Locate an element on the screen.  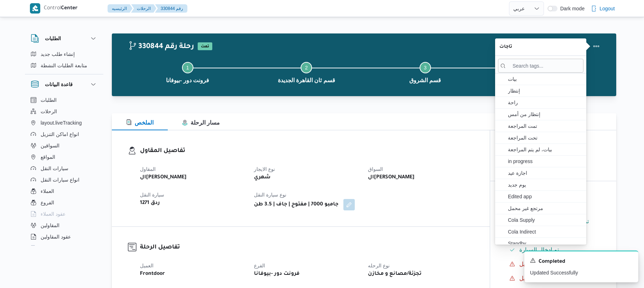
button: قاعدة البيانات is located at coordinates (64, 84).